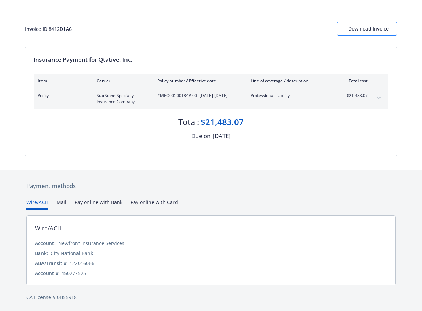 This screenshot has width=422, height=311. What do you see at coordinates (121, 80) in the screenshot?
I see `div: Carrier` at bounding box center [121, 80].